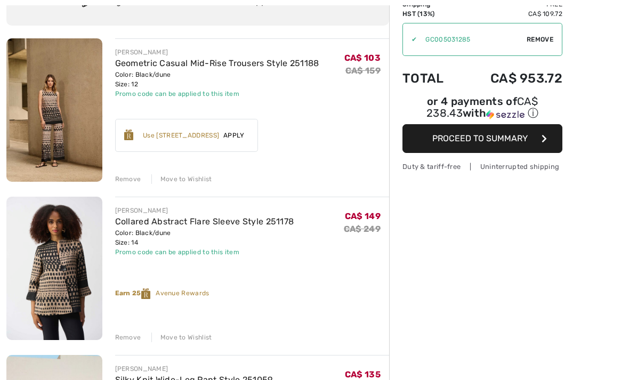 The height and width of the screenshot is (380, 629). What do you see at coordinates (480, 138) in the screenshot?
I see `span: Proceed to Summary` at bounding box center [480, 138].